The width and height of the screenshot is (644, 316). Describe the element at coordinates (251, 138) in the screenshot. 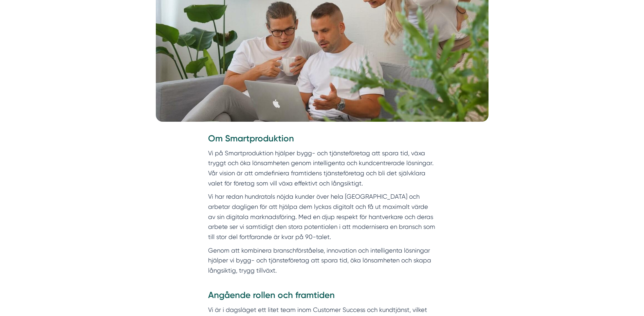

I see `strong: Om Smartproduktion` at that location.